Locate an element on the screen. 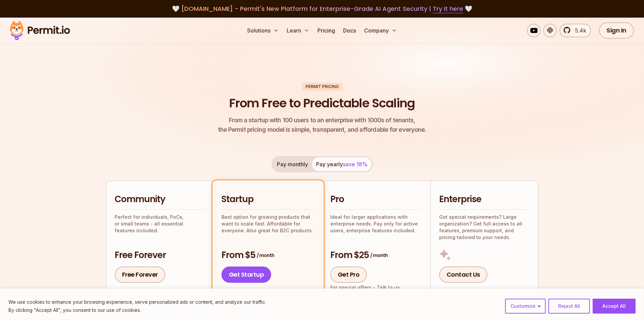 The image size is (644, 320). p: Got special requirements? Large organization? Get full access to all features, premium support, a... is located at coordinates (485, 227).